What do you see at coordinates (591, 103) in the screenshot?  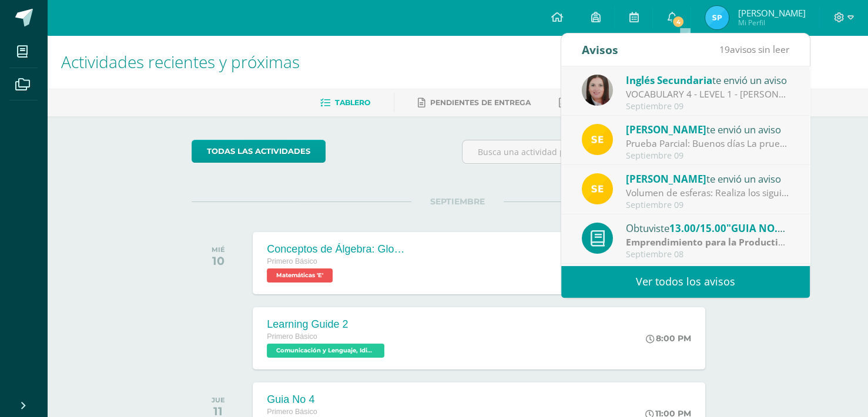 I see `a: Entregadas` at bounding box center [591, 103].